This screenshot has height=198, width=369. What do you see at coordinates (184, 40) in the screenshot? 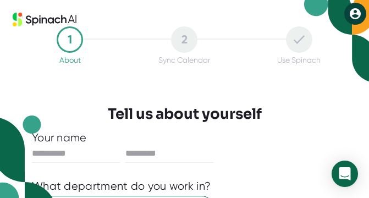
I see `div: 2` at bounding box center [184, 40].